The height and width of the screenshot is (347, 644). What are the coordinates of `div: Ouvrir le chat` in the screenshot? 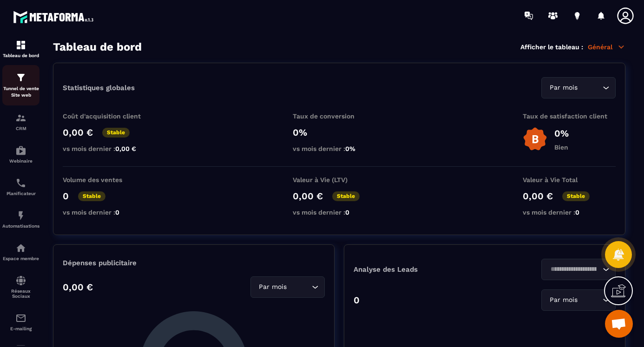 It's located at (618, 324).